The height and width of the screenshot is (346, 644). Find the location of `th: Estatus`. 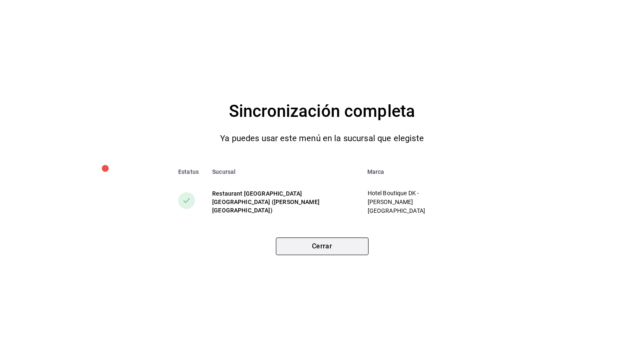

th: Estatus is located at coordinates (185, 171).